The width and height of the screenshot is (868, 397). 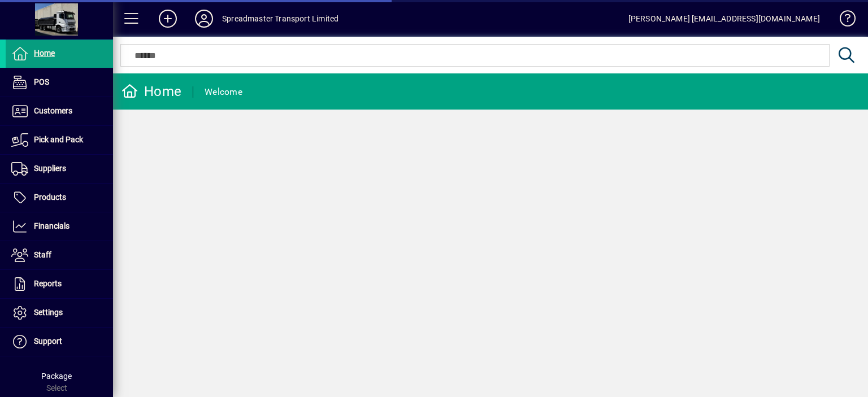 What do you see at coordinates (48, 341) in the screenshot?
I see `span: Support` at bounding box center [48, 341].